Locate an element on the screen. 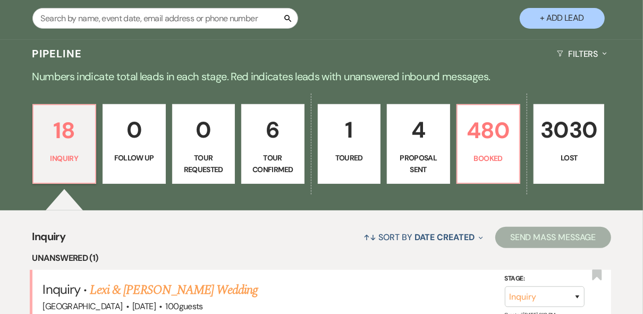  a: 3030Lost is located at coordinates (568, 144).